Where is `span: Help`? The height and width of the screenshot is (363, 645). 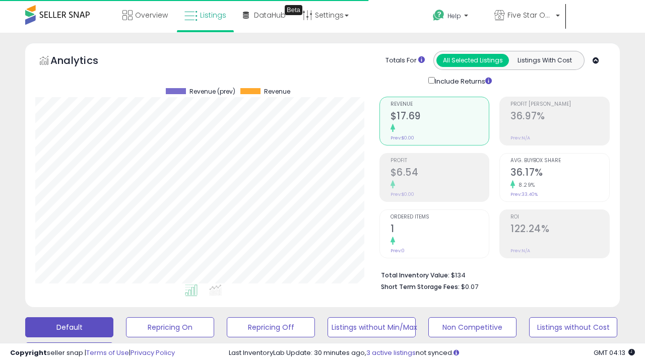 span: Help is located at coordinates (454, 16).